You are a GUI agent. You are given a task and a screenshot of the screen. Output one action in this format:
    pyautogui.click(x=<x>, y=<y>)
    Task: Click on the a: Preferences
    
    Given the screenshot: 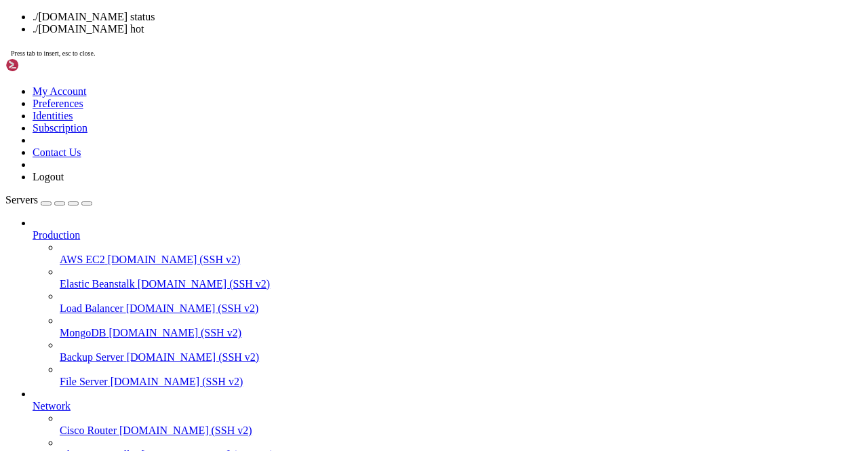 What is the action you would take?
    pyautogui.click(x=58, y=103)
    